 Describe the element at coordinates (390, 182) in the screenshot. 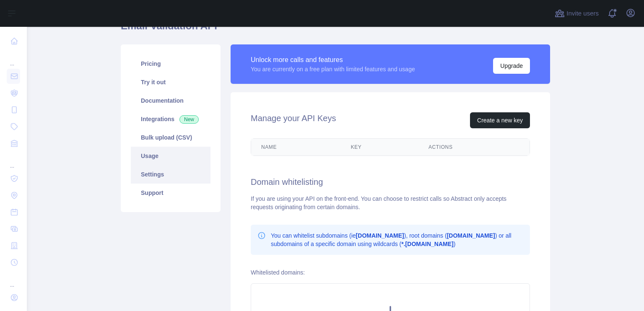

I see `h2: Domain whitelisting` at that location.